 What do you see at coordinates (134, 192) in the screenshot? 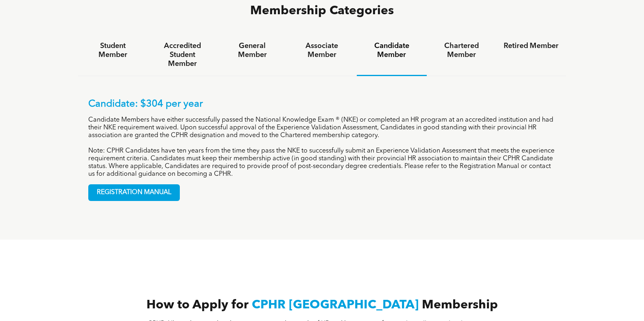
I see `span: REGISTRATION MANUAL` at bounding box center [134, 192].